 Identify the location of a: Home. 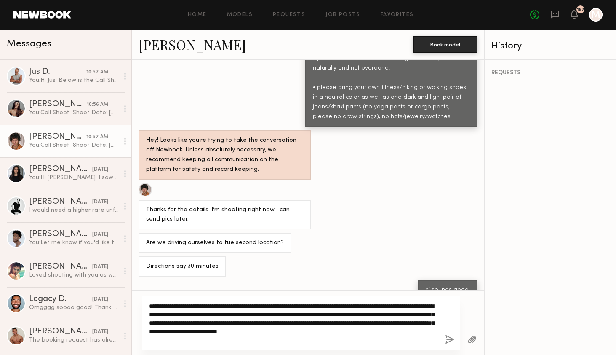
(197, 15).